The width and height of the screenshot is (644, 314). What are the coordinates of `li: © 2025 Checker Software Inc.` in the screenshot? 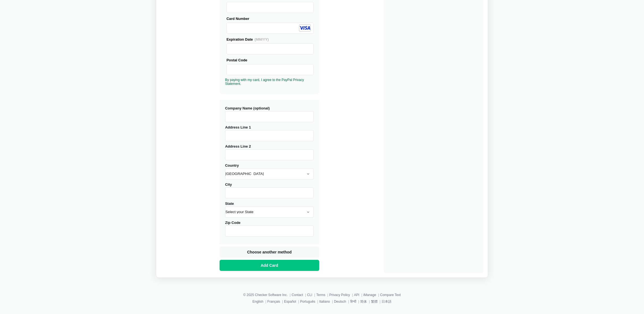 It's located at (267, 295).